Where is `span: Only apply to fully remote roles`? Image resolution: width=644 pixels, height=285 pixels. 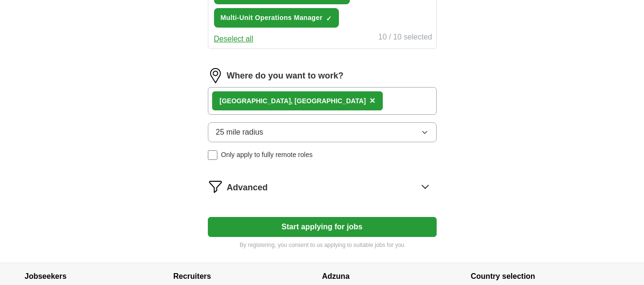
span: Only apply to fully remote roles is located at coordinates (267, 155).